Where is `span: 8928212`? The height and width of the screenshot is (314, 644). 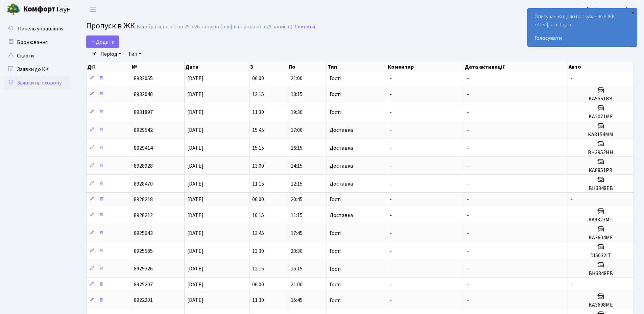
span: 8928212 is located at coordinates (143, 215).